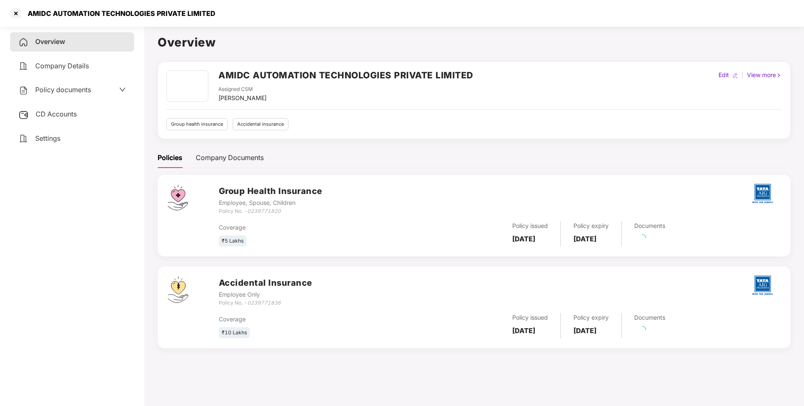  What do you see at coordinates (170, 158) in the screenshot?
I see `div: Policies` at bounding box center [170, 158].